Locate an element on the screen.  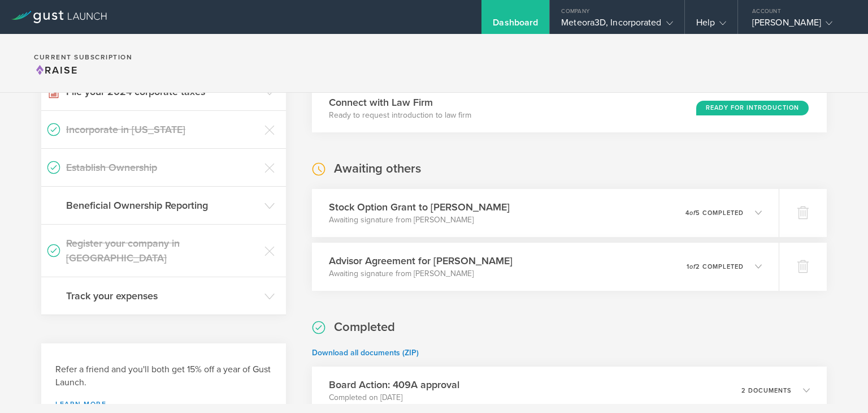
h2: Awaiting others is located at coordinates (377, 169).